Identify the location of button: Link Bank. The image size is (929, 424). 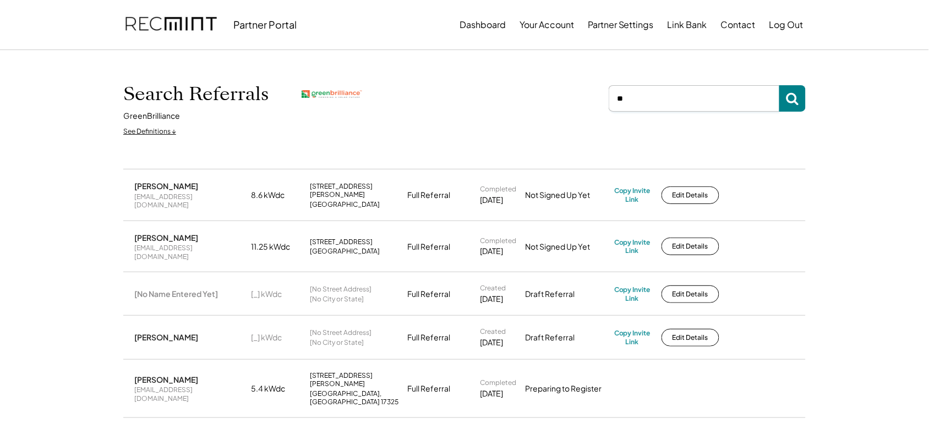
(688, 25).